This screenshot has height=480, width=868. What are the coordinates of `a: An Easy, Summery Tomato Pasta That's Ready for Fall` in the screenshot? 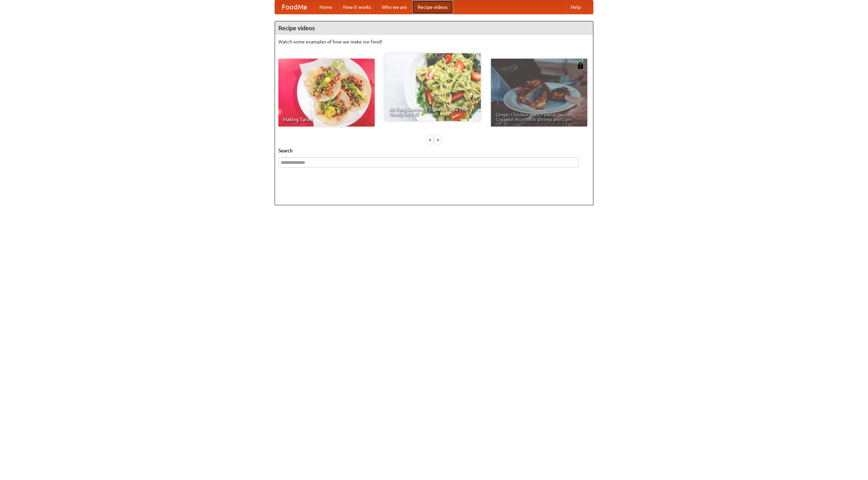 It's located at (432, 87).